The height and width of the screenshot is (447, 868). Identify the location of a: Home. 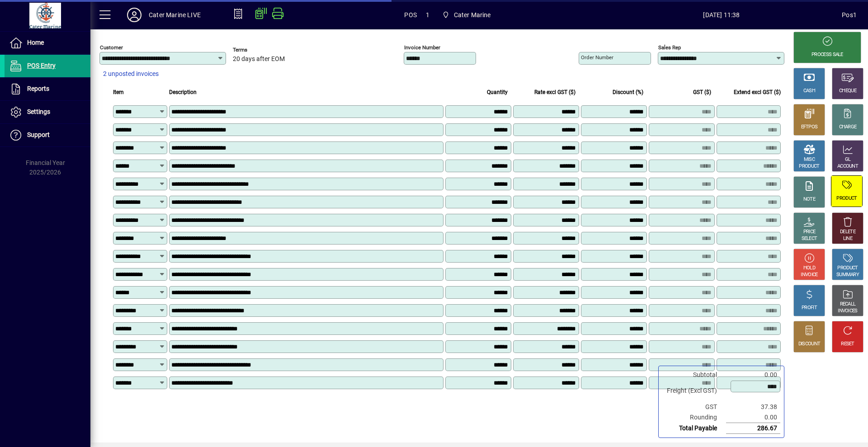
(47, 43).